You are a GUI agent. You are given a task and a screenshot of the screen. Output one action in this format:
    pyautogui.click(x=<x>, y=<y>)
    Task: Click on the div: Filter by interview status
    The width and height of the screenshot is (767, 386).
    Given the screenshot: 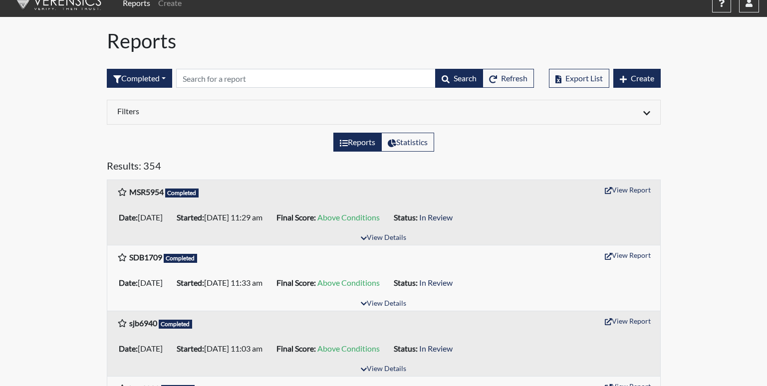 What is the action you would take?
    pyautogui.click(x=139, y=78)
    